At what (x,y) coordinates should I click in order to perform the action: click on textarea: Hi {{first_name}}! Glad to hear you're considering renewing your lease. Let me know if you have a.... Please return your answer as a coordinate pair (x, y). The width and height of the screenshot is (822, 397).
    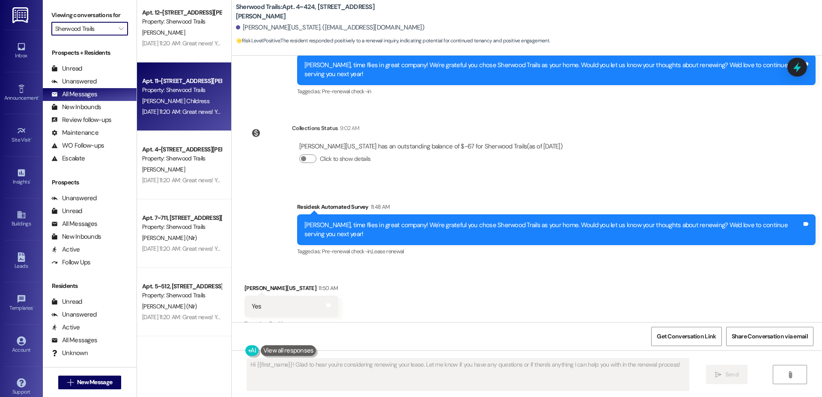
    Looking at the image, I should click on (468, 374).